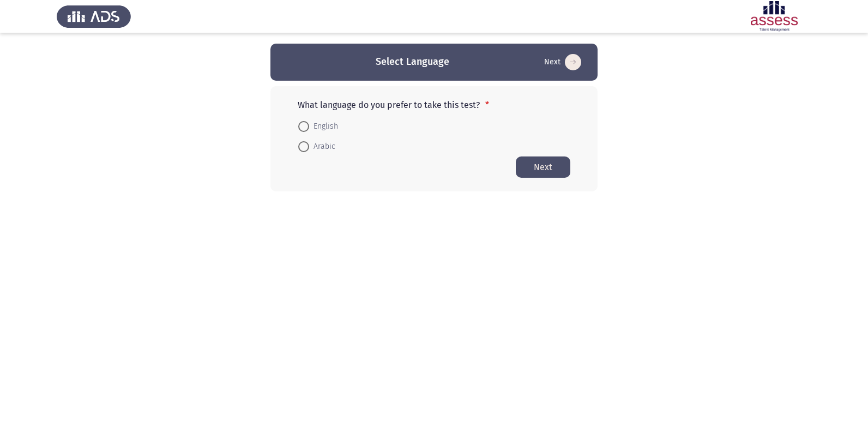 The image size is (868, 422). I want to click on span: Arabic, so click(322, 146).